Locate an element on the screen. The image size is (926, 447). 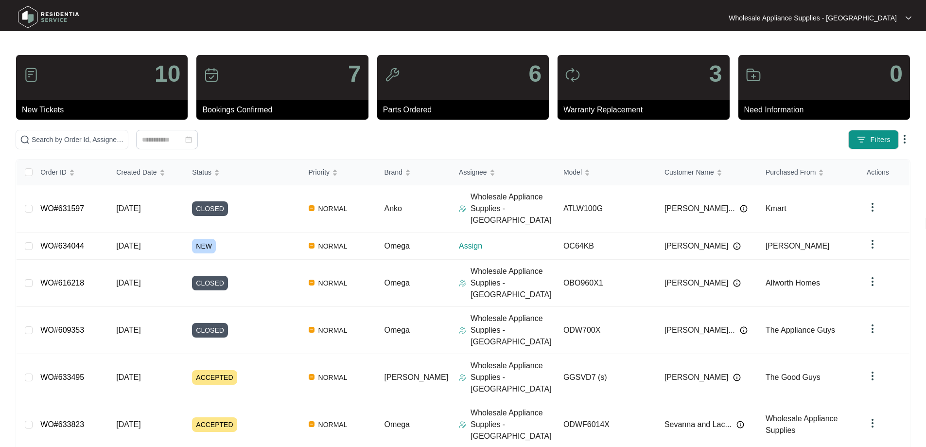
p: 10 is located at coordinates (167, 74).